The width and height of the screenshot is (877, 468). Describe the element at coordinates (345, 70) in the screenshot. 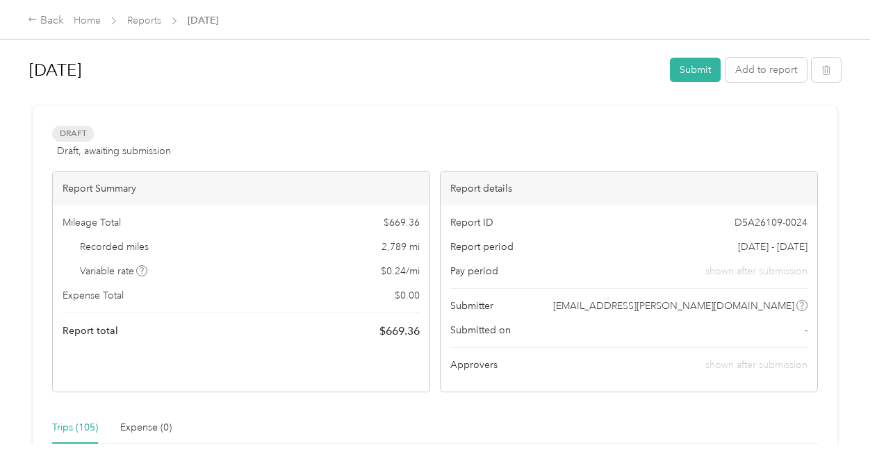

I see `h1: Aug 2025` at that location.